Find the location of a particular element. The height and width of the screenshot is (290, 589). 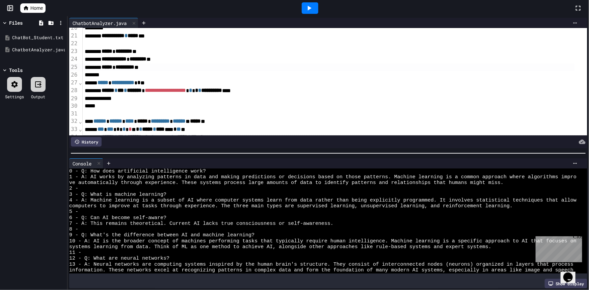

div: 20 is located at coordinates (74, 28).